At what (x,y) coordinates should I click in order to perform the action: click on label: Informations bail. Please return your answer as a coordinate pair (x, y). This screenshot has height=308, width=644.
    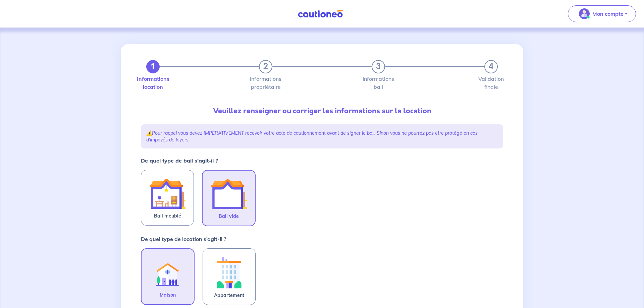
    Looking at the image, I should click on (378, 83).